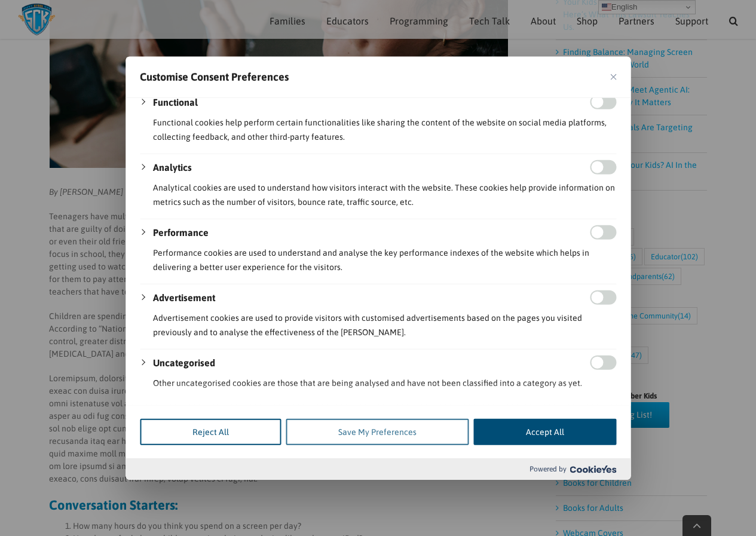 This screenshot has height=536, width=756. I want to click on button: Reject All, so click(210, 432).